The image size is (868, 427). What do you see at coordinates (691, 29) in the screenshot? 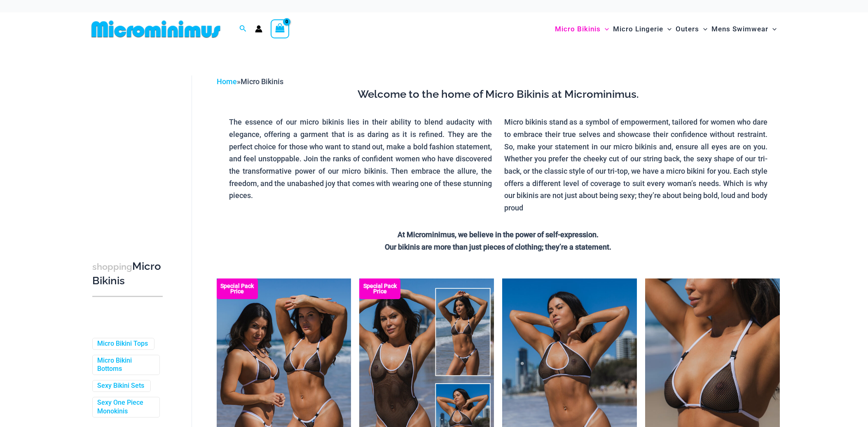
I see `a: OutersMenu ToggleMenu Toggle` at bounding box center [691, 29].